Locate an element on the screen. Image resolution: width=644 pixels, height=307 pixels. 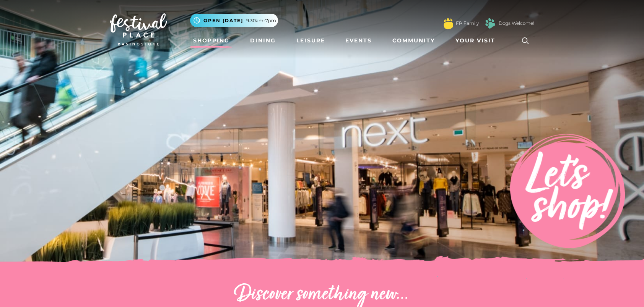
img: Festival Place Logo is located at coordinates (138, 29).